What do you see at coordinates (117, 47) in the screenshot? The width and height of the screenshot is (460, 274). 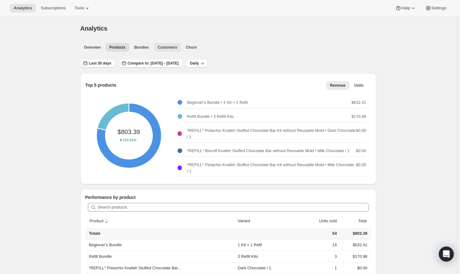 I see `span: Products` at bounding box center [117, 47].